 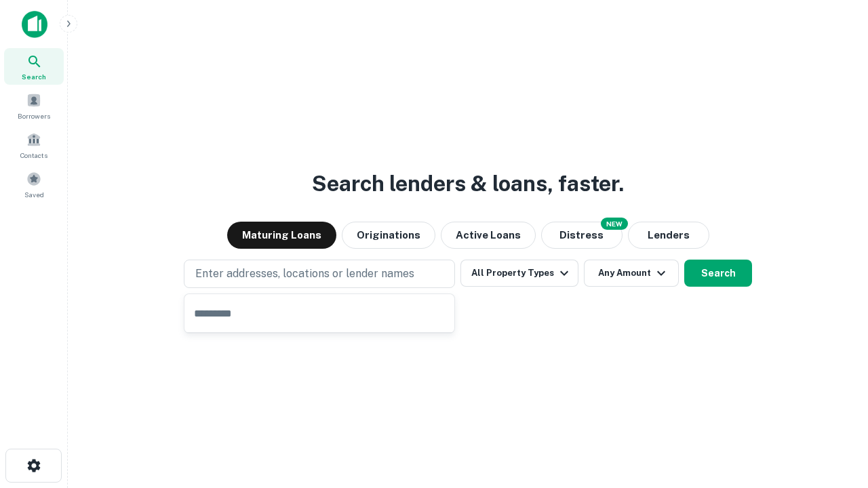 I want to click on div: Borrowers, so click(x=34, y=106).